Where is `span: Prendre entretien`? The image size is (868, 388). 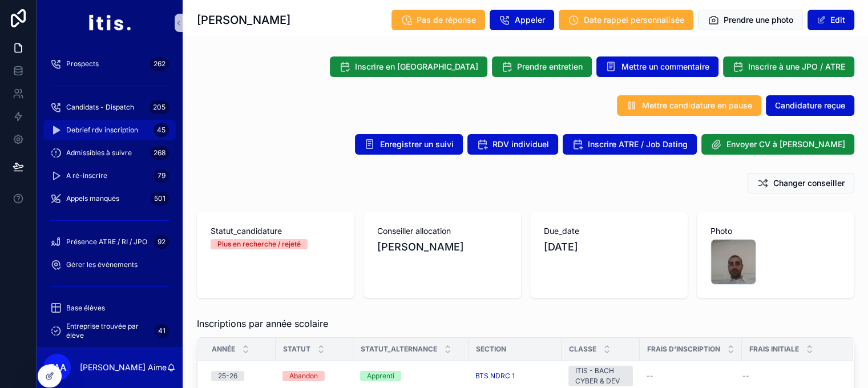
span: Prendre entretien is located at coordinates (549, 67).